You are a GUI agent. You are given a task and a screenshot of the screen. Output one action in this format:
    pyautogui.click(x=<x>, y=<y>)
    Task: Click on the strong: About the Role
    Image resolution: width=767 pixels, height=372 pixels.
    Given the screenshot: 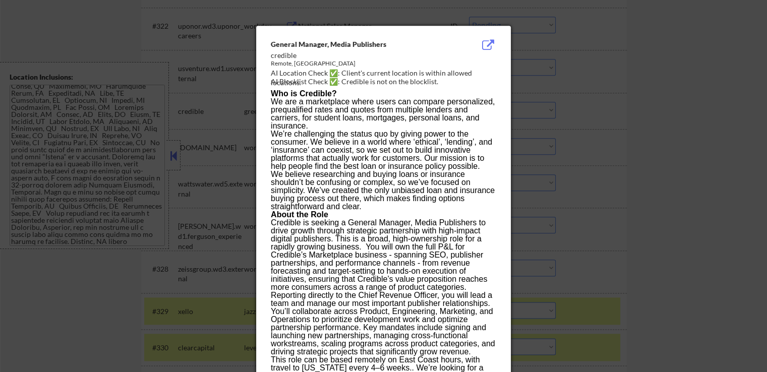 What is the action you would take?
    pyautogui.click(x=300, y=214)
    